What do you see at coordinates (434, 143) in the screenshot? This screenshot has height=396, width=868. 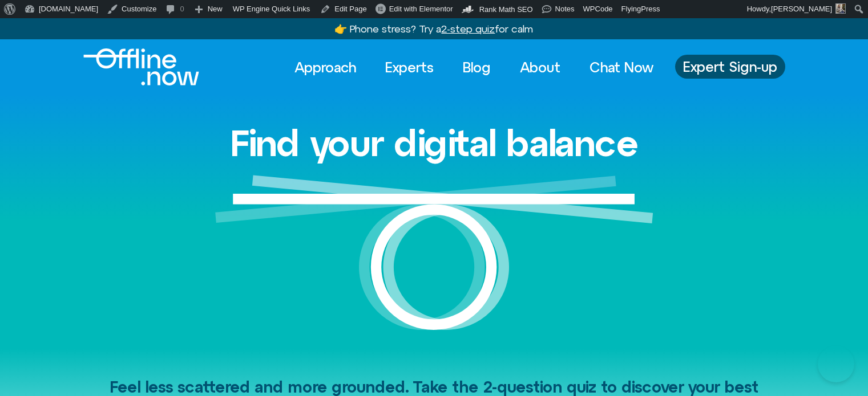 I see `h1: Find your digital balance` at bounding box center [434, 143].